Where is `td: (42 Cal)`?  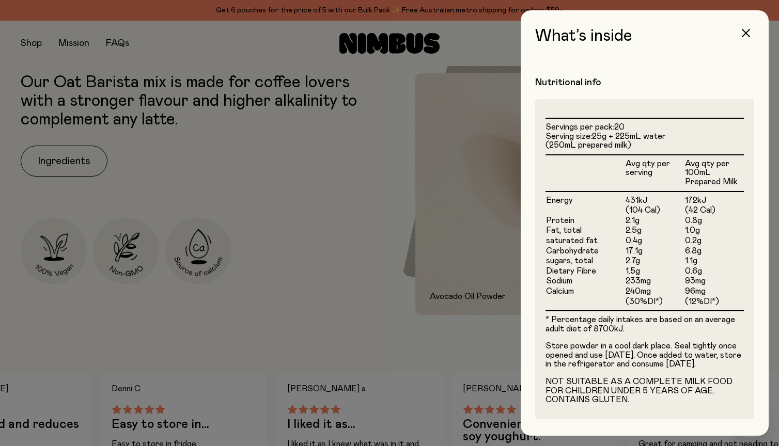
td: (42 Cal) is located at coordinates (714, 211).